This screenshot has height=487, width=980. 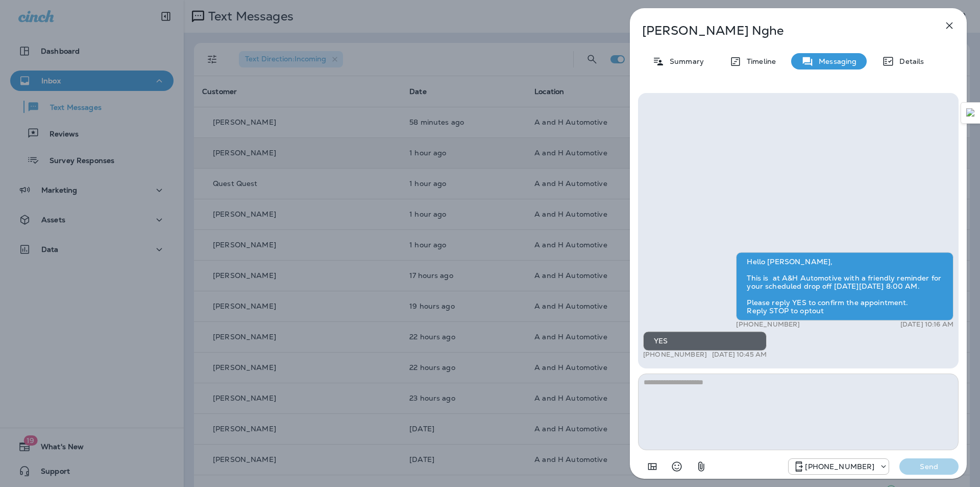 What do you see at coordinates (684, 61) in the screenshot?
I see `p: Summary` at bounding box center [684, 61].